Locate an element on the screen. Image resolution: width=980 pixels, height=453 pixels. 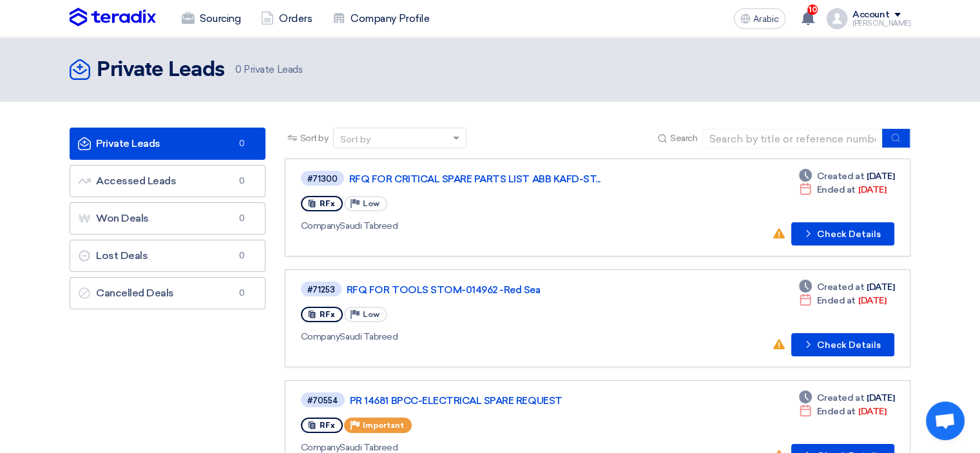
a: RFQ FOR TOOLS STOM-014962 -Red Sea is located at coordinates (508, 290).